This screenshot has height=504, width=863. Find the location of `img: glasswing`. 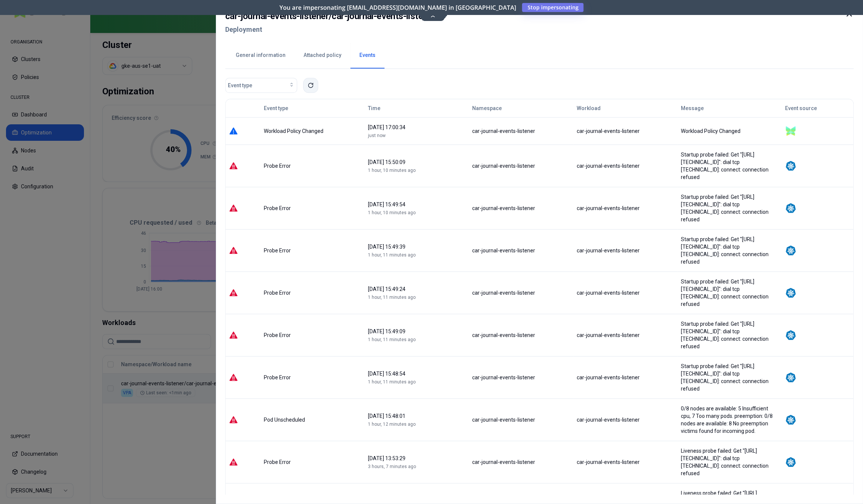

img: glasswing is located at coordinates (790, 131).